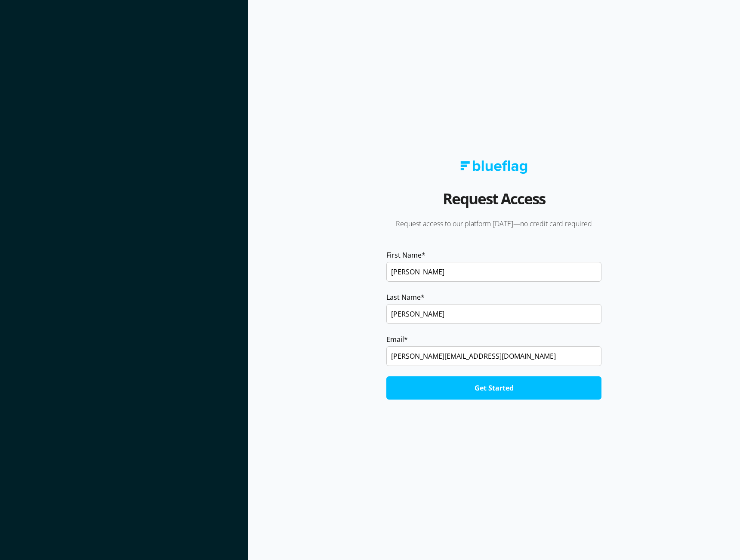 The height and width of the screenshot is (560, 740). Describe the element at coordinates (404, 297) in the screenshot. I see `span: Last Name` at that location.